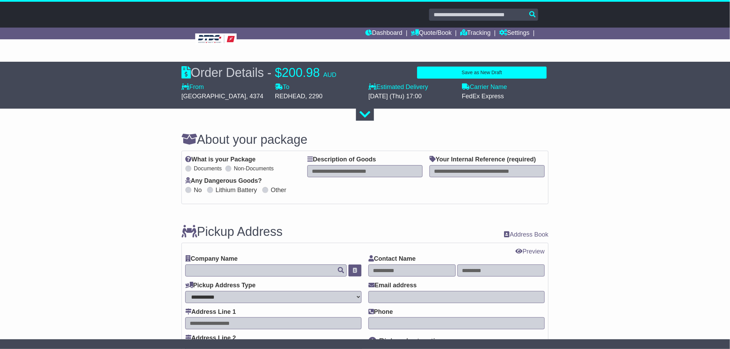 This screenshot has width=730, height=349. I want to click on label: Your Internal Reference (required), so click(483, 160).